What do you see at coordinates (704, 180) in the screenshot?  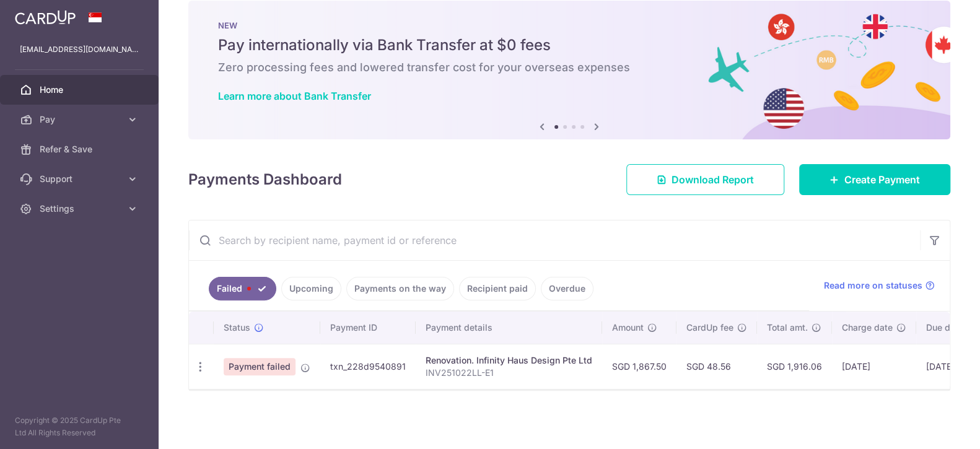 I see `a: Download Report` at bounding box center [704, 180].